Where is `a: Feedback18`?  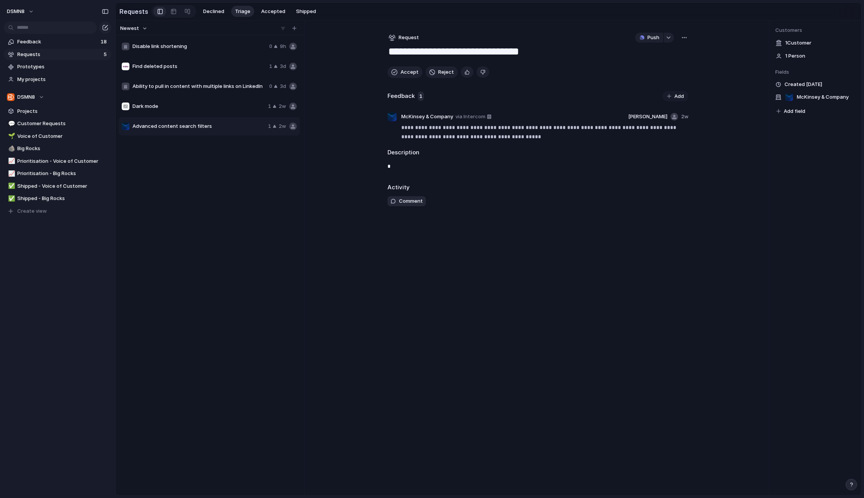 a: Feedback18 is located at coordinates (58, 42).